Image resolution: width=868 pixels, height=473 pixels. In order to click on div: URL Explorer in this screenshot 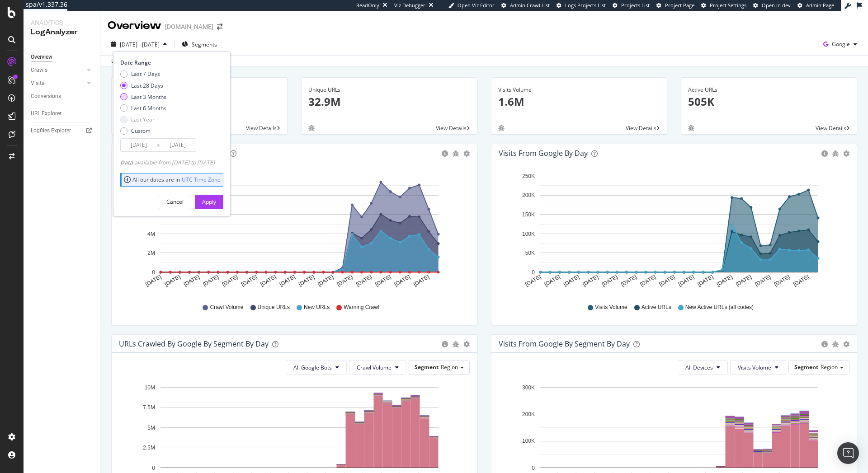, I will do `click(46, 113)`.